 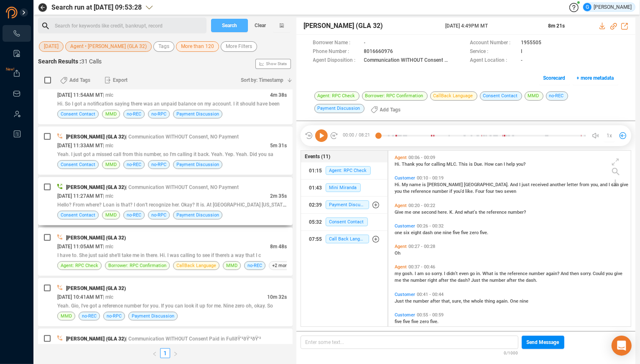 I want to click on a: New!, so click(x=16, y=74).